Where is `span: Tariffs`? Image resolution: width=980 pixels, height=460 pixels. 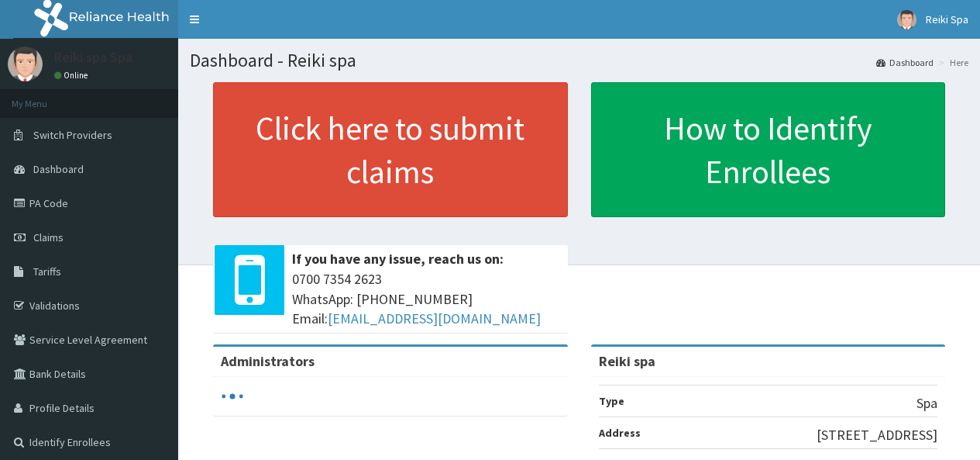
span: Tariffs is located at coordinates (48, 271).